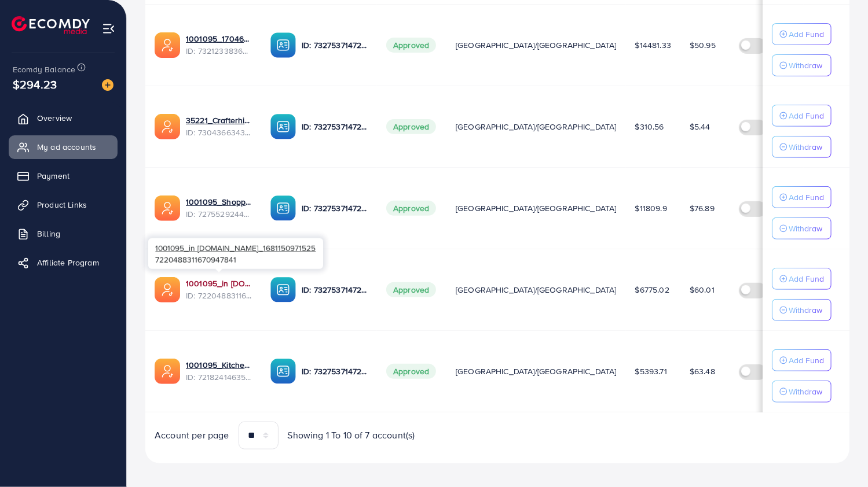 The height and width of the screenshot is (487, 868). What do you see at coordinates (703, 45) in the screenshot?
I see `span: $50.95` at bounding box center [703, 45].